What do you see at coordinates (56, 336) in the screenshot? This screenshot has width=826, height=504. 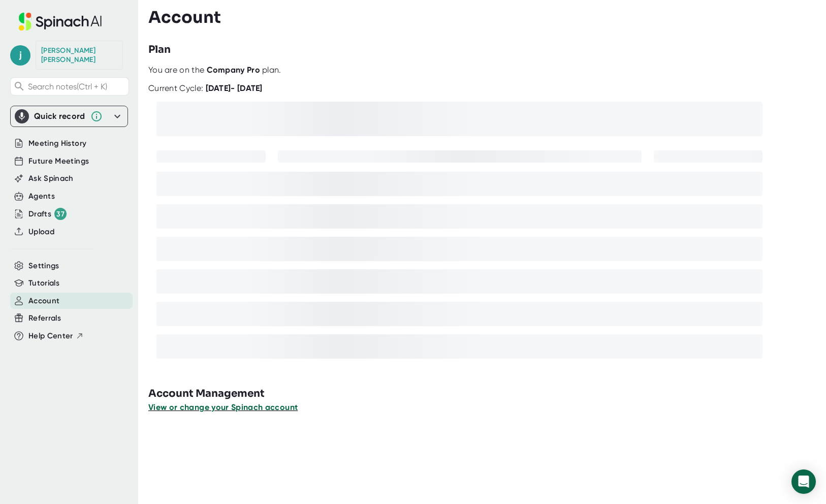 I see `button: Help Center` at bounding box center [56, 336].